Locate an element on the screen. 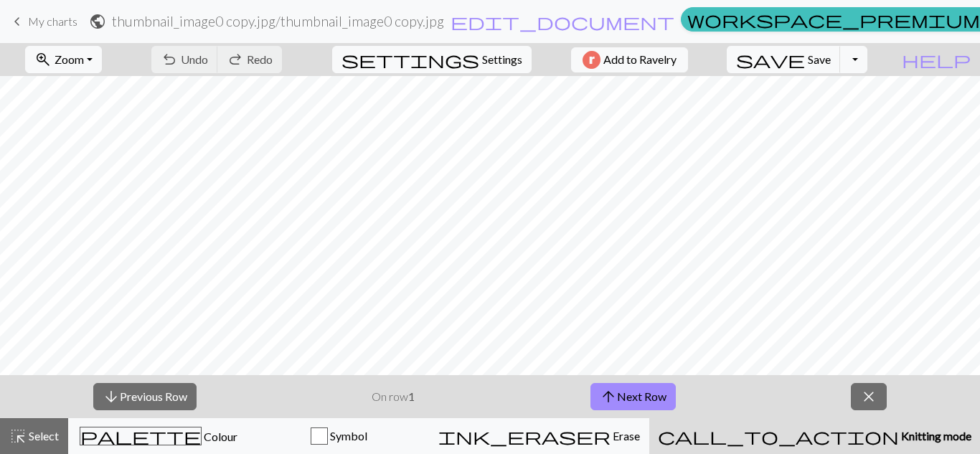  span: settings is located at coordinates (411, 60).